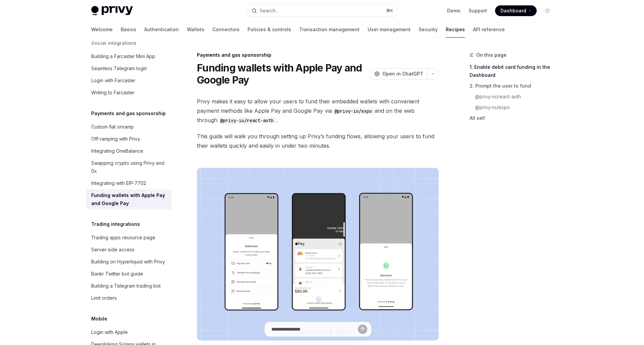 The image size is (644, 345). I want to click on a: Login with Farcaster, so click(129, 80).